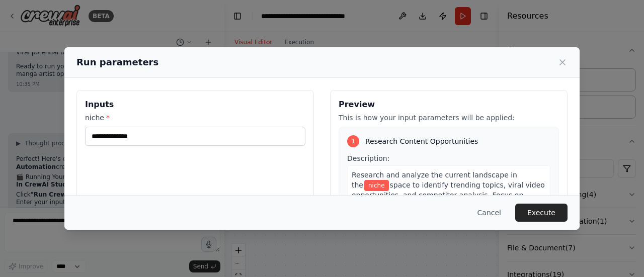 The image size is (644, 277). I want to click on span: Description:, so click(368, 158).